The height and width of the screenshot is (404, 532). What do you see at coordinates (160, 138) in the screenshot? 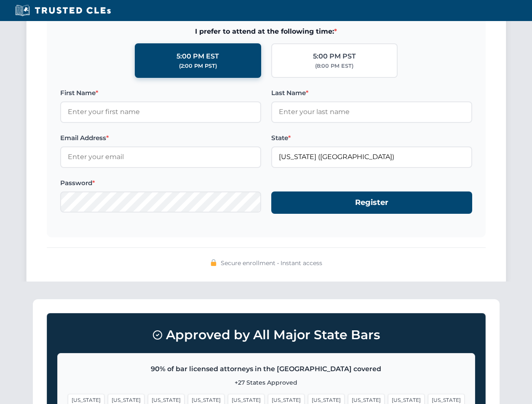
I see `label: Email Address` at bounding box center [160, 138].